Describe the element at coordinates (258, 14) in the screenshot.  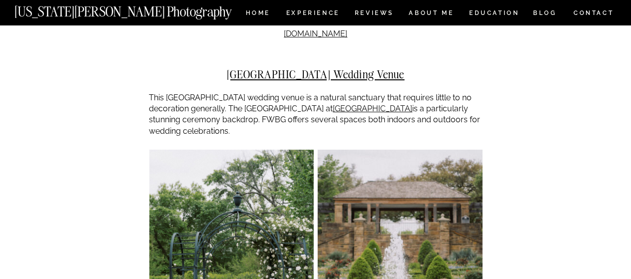
I see `nav: HOME` at that location.